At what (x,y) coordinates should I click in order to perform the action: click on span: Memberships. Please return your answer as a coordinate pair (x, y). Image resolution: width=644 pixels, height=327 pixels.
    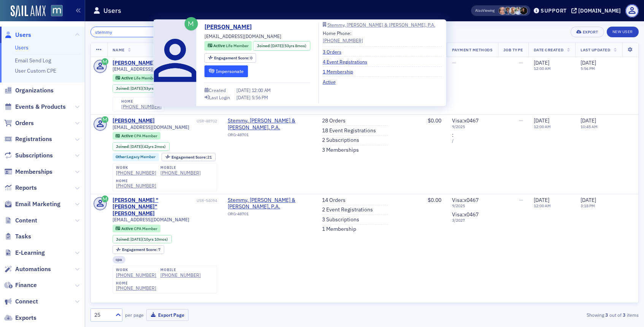
    Looking at the image, I should click on (34, 172).